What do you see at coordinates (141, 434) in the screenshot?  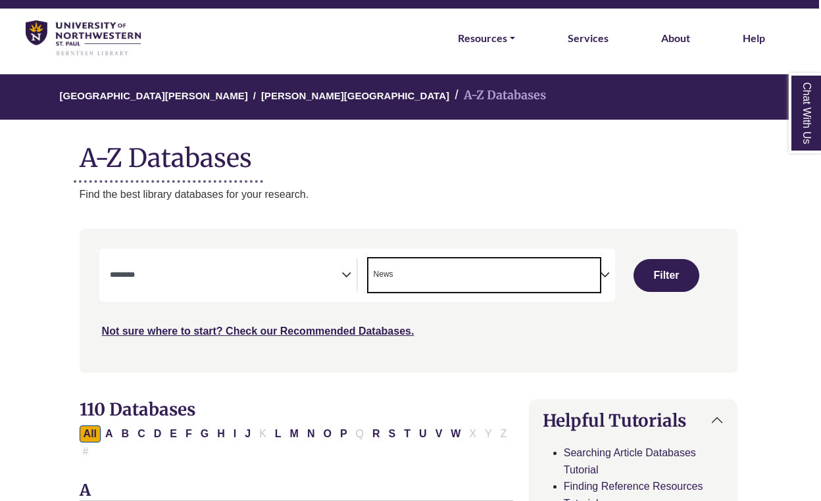 I see `button: Filter Results C` at bounding box center [141, 434].